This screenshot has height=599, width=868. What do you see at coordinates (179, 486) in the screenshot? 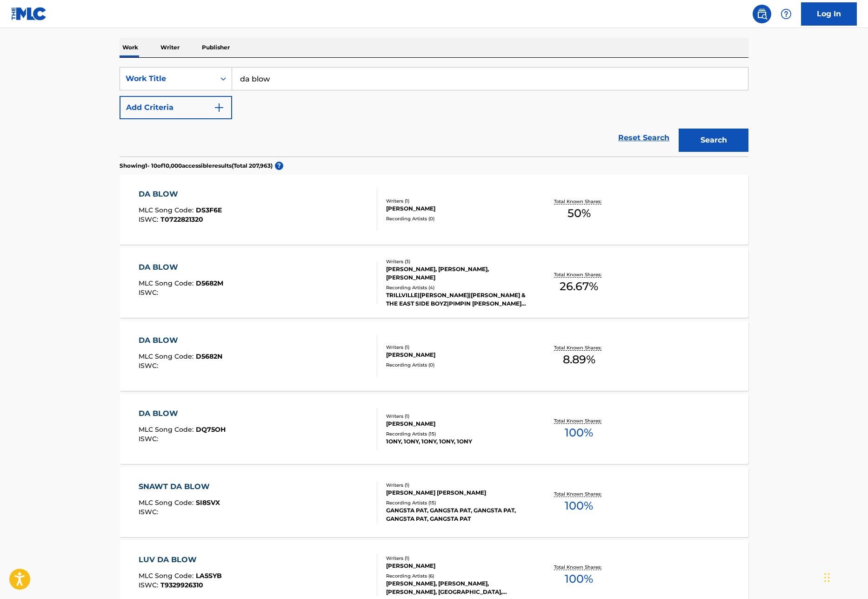
I see `div: SNAWT DA BLOW` at bounding box center [179, 486].